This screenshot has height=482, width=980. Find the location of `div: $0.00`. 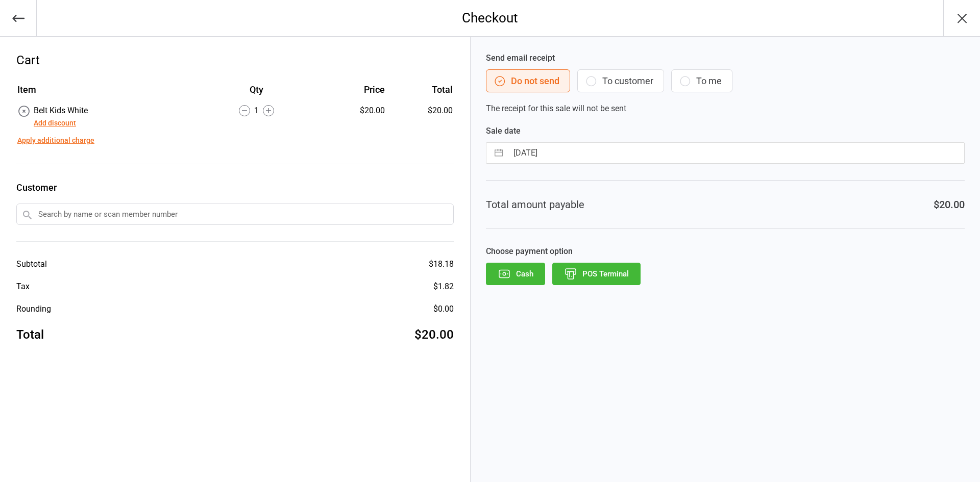

div: $0.00 is located at coordinates (444, 309).